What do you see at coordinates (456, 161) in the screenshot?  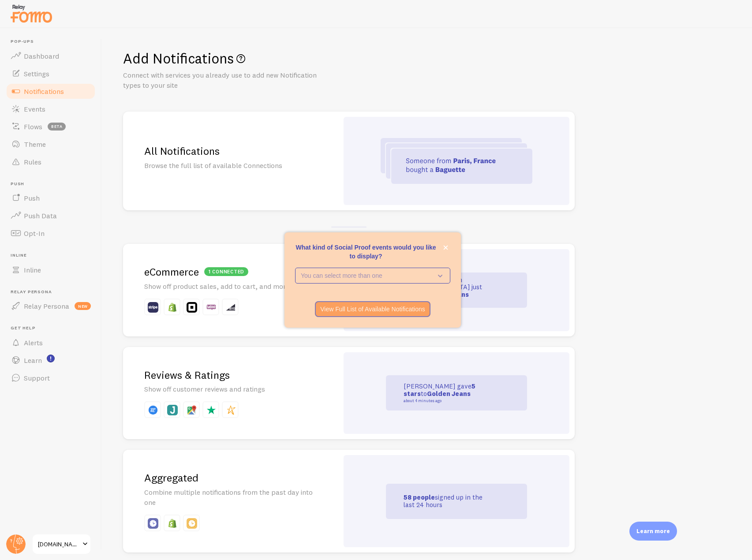 I see `img: all-integrations.svg` at bounding box center [456, 161].